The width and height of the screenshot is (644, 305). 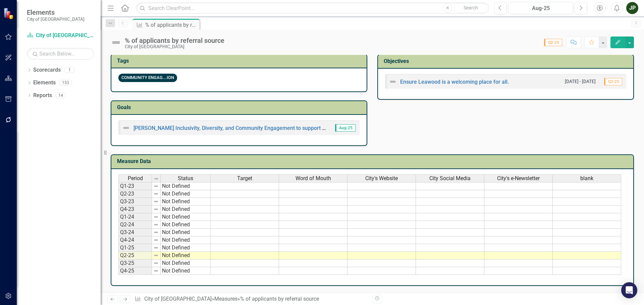 What do you see at coordinates (69, 70) in the screenshot?
I see `div: 1` at bounding box center [69, 70].